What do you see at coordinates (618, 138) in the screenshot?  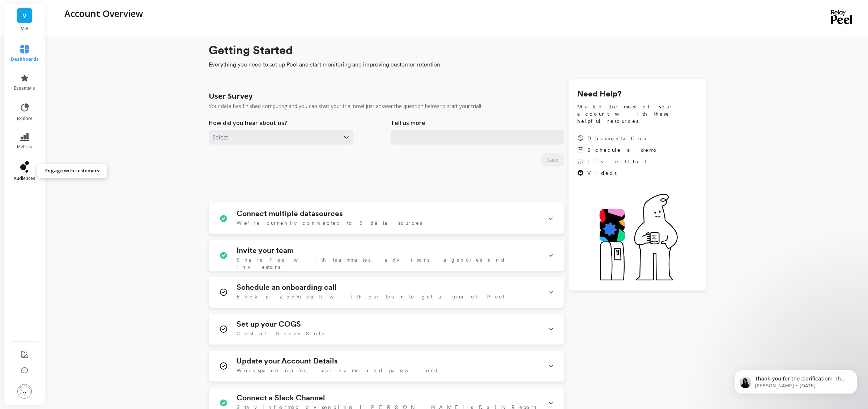 I see `a: Documentation` at bounding box center [618, 138].